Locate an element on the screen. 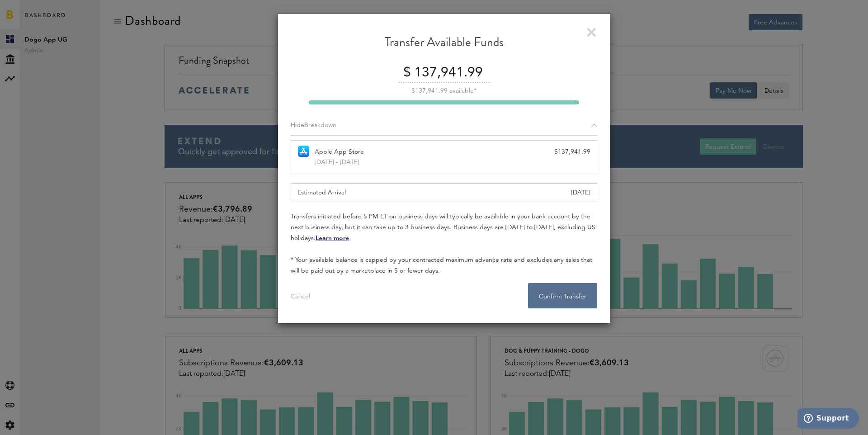  div: Transfer Available Funds is located at coordinates (444, 46).